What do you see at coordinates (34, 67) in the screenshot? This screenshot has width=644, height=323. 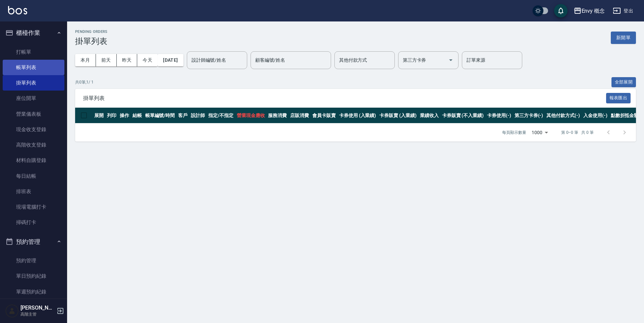 I see `a: 帳單列表` at bounding box center [34, 67].